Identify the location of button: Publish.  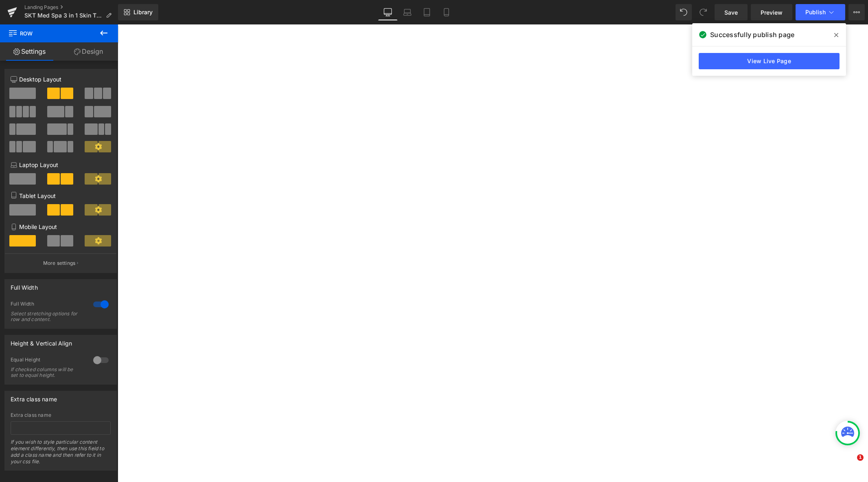
(821, 13).